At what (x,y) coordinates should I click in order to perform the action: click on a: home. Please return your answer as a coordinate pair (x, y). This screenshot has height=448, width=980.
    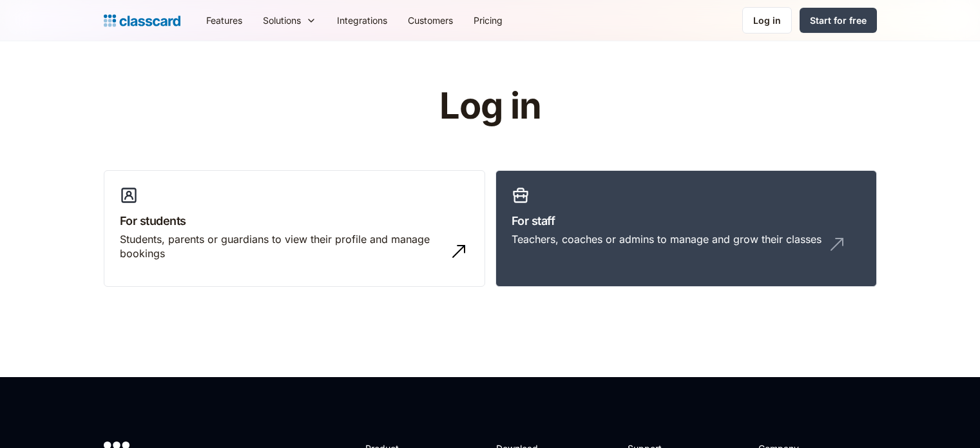
    Looking at the image, I should click on (142, 20).